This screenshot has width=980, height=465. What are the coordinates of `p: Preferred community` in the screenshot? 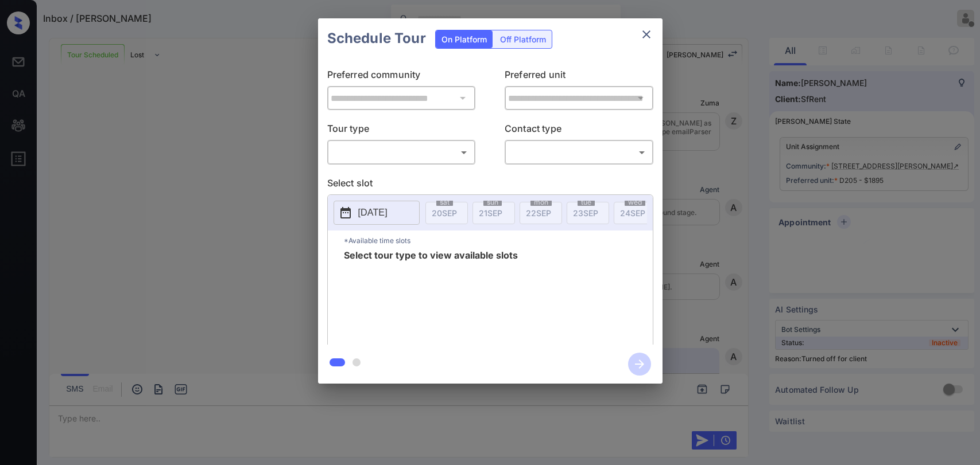 It's located at (401, 77).